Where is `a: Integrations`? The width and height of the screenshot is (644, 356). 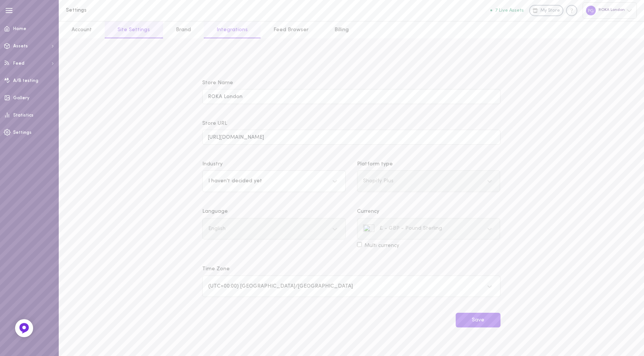
a: Integrations is located at coordinates (232, 30).